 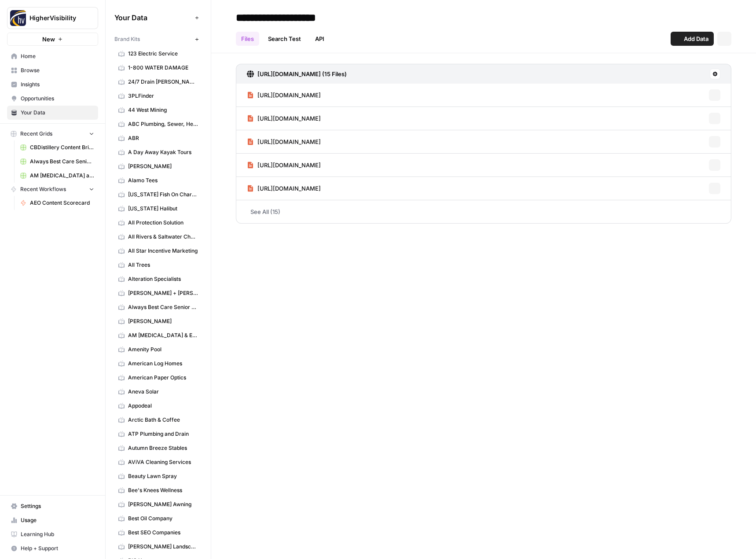 What do you see at coordinates (163, 377) in the screenshot?
I see `span: American Paper Optics` at bounding box center [163, 377].